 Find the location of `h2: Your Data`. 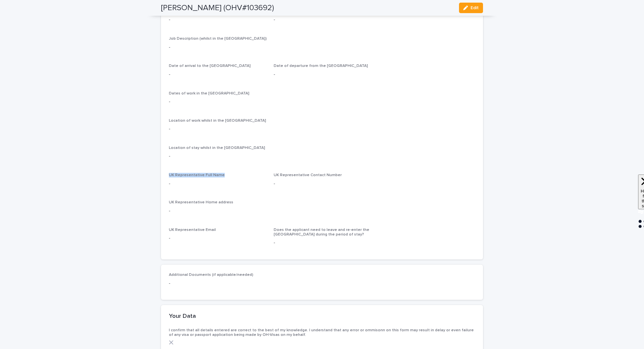

h2: Your Data is located at coordinates (182, 317).